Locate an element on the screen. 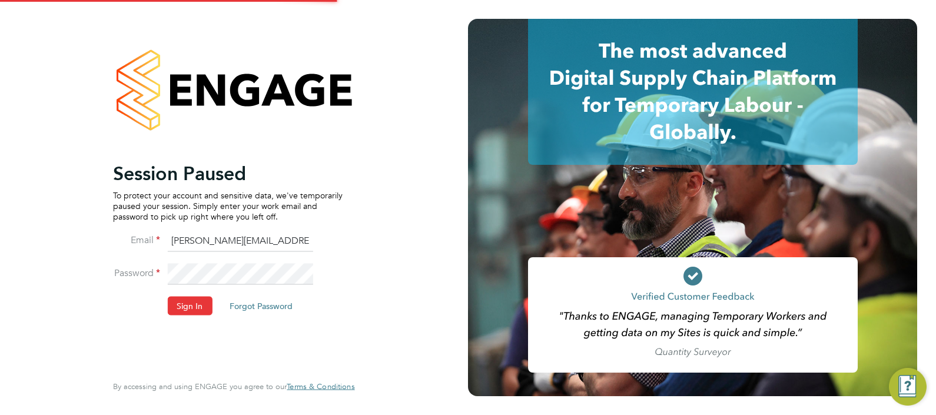 This screenshot has width=936, height=415. input: Enter your work email... is located at coordinates (239, 241).